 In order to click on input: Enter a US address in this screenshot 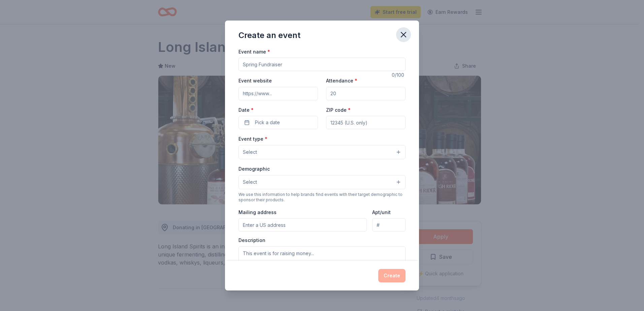, I will do `click(302, 225)`.